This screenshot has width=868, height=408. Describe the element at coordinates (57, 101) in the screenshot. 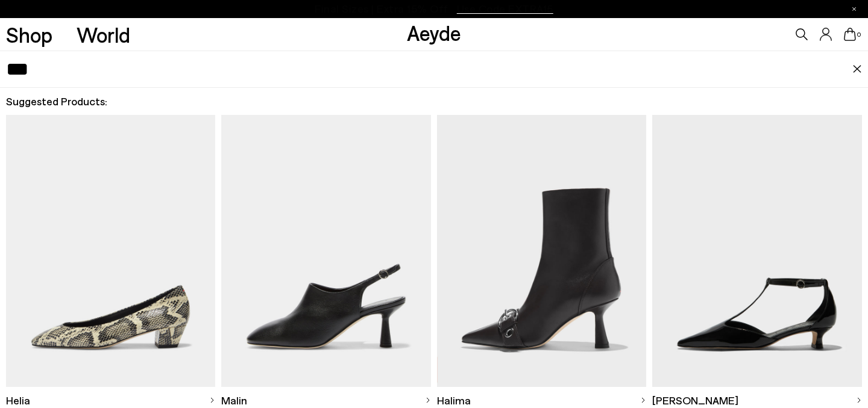

I see `font: Suggested Products:` at that location.